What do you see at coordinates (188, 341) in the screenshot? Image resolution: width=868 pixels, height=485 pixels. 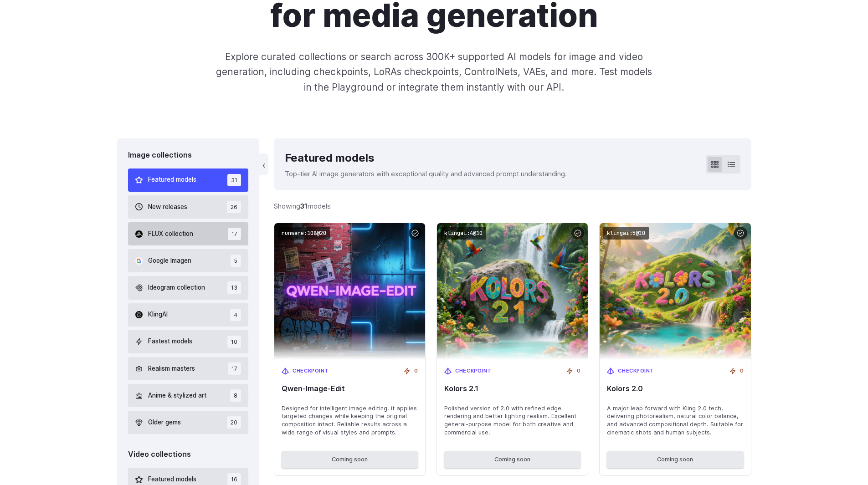 I see `button: Fastest models 10` at bounding box center [188, 341].